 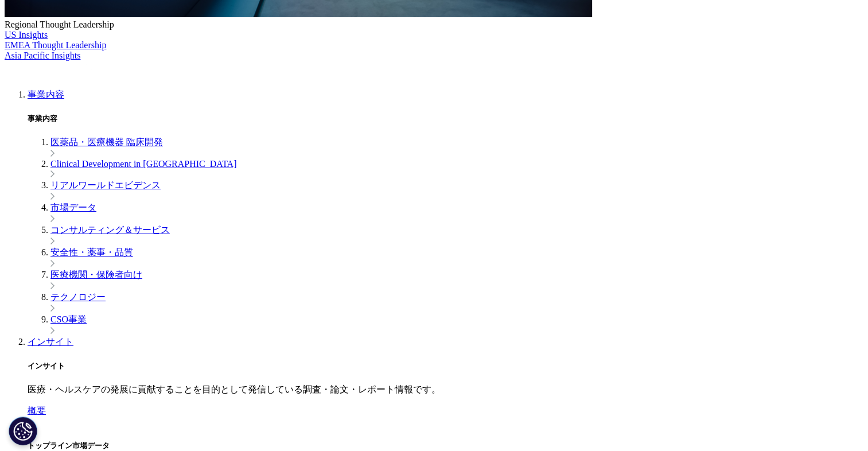 What do you see at coordinates (78, 296) in the screenshot?
I see `a: テクノロジー` at bounding box center [78, 296].